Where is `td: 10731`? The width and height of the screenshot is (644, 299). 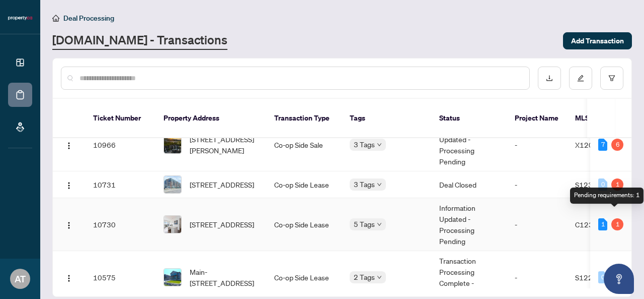 td: 10731 is located at coordinates (120, 184).